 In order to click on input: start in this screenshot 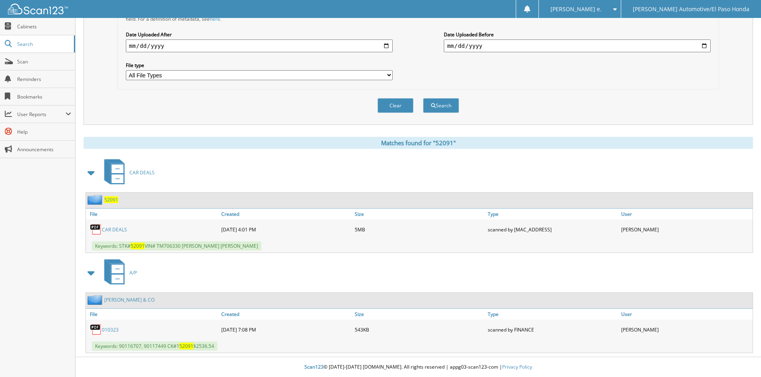, I will do `click(259, 46)`.